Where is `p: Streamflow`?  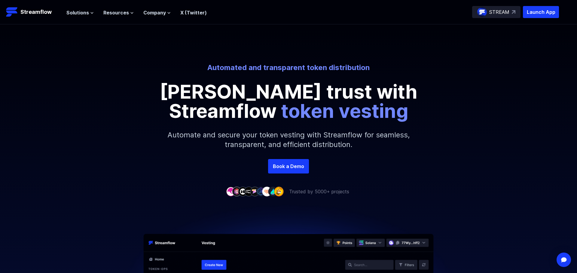 p: Streamflow is located at coordinates (36, 12).